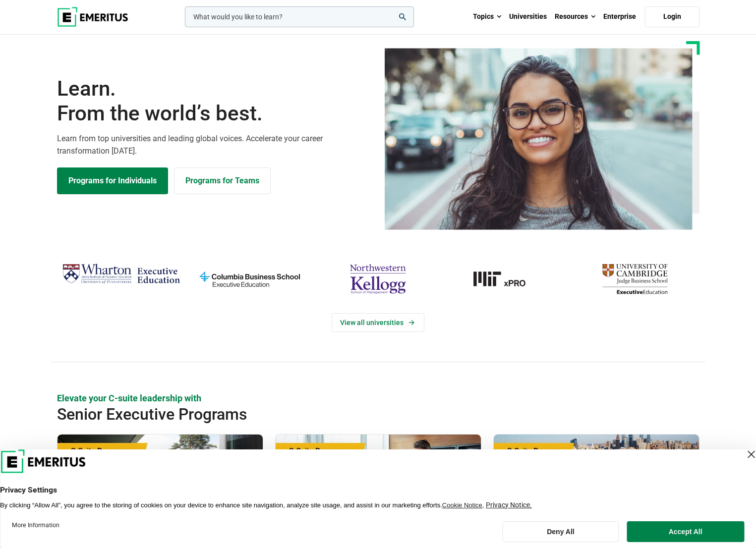 This screenshot has width=756, height=548. What do you see at coordinates (378, 323) in the screenshot?
I see `a: View Universities` at bounding box center [378, 323].